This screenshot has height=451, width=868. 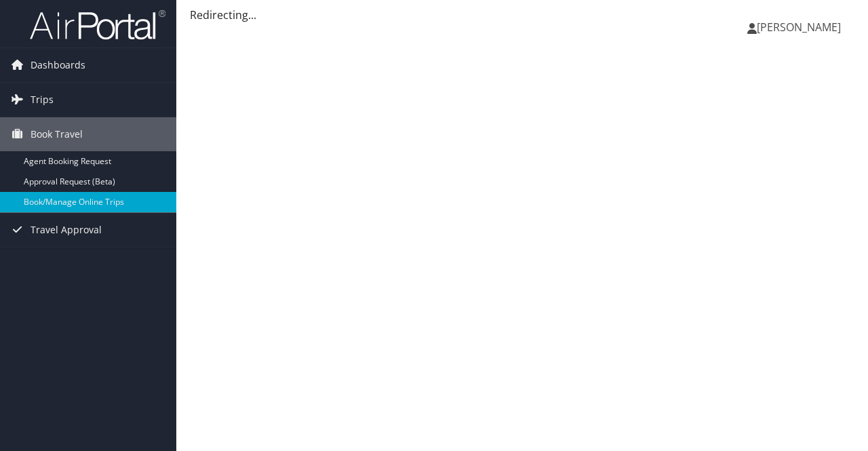 I want to click on div: Redirecting..., so click(x=522, y=15).